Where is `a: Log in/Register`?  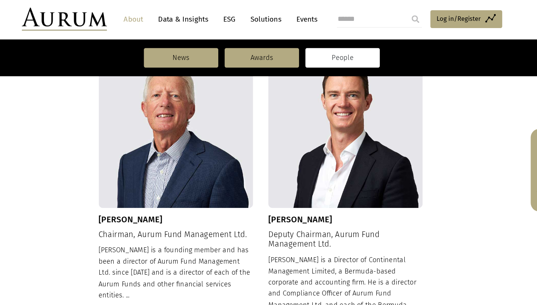
a: Log in/Register is located at coordinates (451, 18).